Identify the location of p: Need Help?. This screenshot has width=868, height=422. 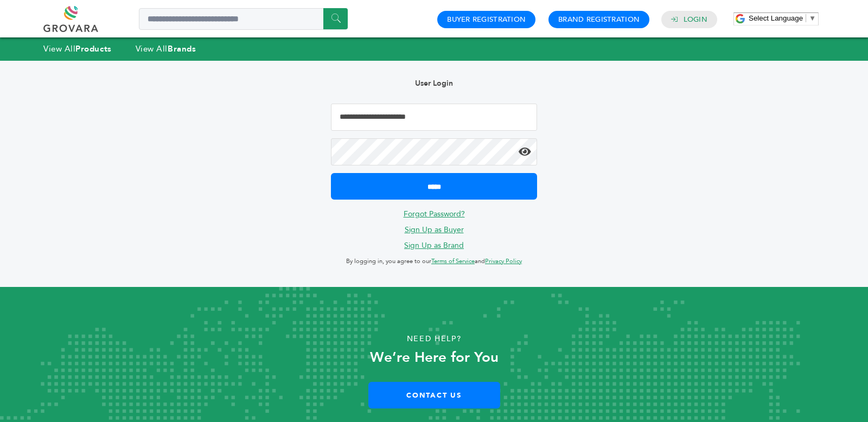
(434, 339).